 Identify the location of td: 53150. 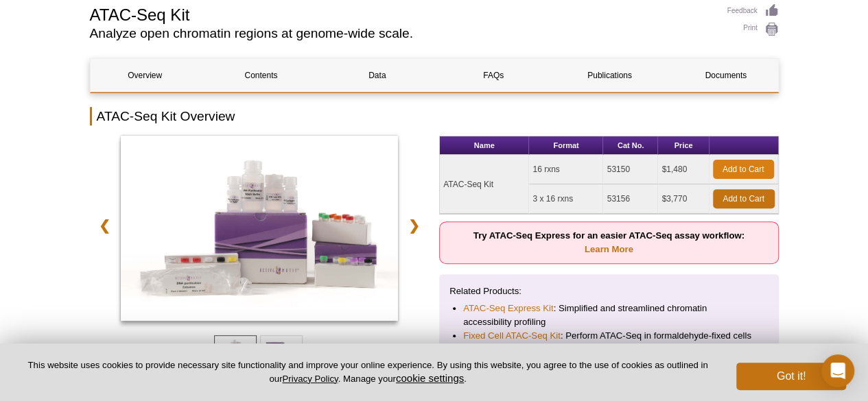
(630, 170).